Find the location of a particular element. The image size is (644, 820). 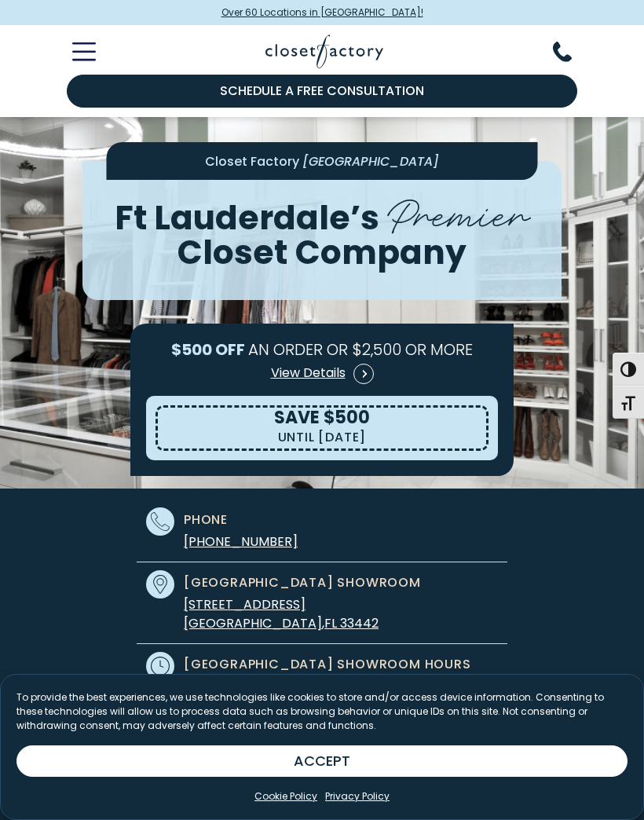

button: Toggle High Contrast is located at coordinates (629, 369).